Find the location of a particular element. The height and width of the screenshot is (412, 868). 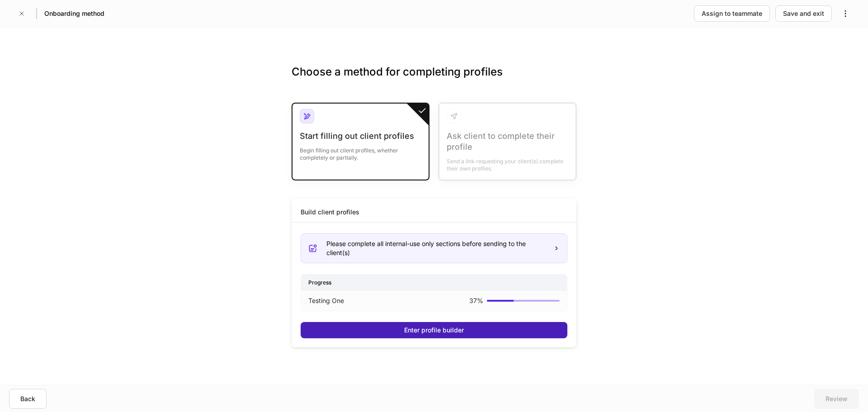

button: Assign to teammate is located at coordinates (732, 13).